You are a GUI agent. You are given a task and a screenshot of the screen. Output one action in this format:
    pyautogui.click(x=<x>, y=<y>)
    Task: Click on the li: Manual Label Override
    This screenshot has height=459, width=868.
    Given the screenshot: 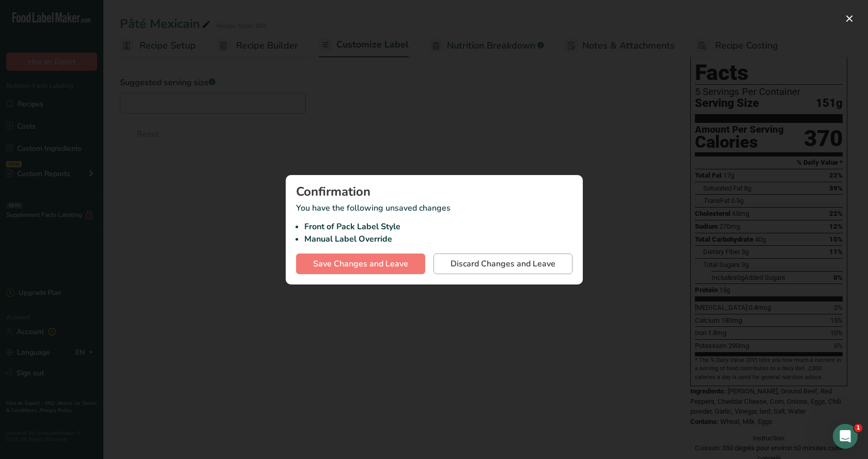 What is the action you would take?
    pyautogui.click(x=439, y=239)
    